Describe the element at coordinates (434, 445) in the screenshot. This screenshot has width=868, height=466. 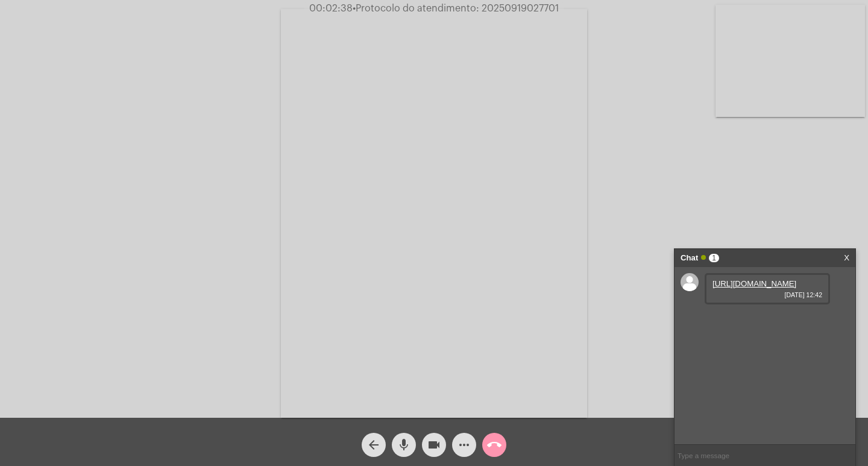
I see `mat-icon: videocam` at that location.